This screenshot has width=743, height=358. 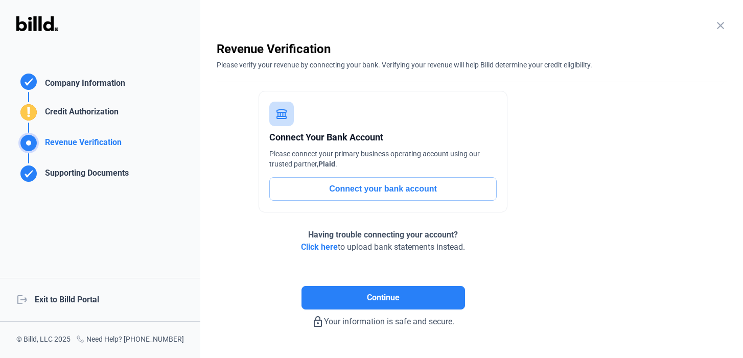 I want to click on div: Please verify your revenue by connecting your bank. Verifying your revenue will help Billd determ..., so click(x=472, y=63).